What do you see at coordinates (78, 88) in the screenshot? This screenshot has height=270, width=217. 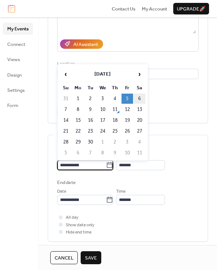 I see `th: Mo` at bounding box center [78, 88].